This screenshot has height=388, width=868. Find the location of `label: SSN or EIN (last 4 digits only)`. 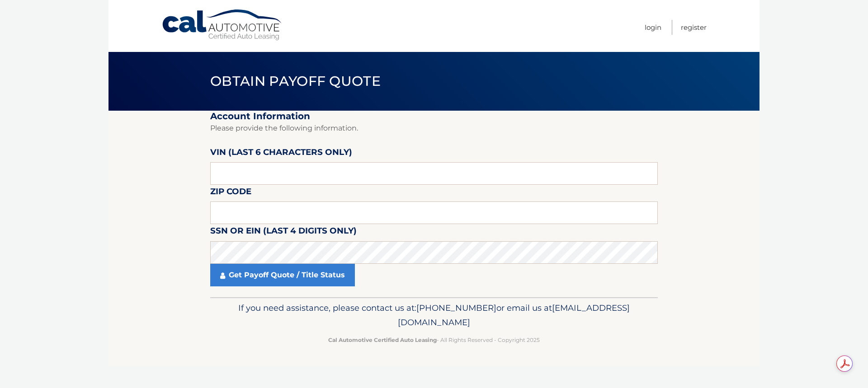

label: SSN or EIN (last 4 digits only) is located at coordinates (284, 232).